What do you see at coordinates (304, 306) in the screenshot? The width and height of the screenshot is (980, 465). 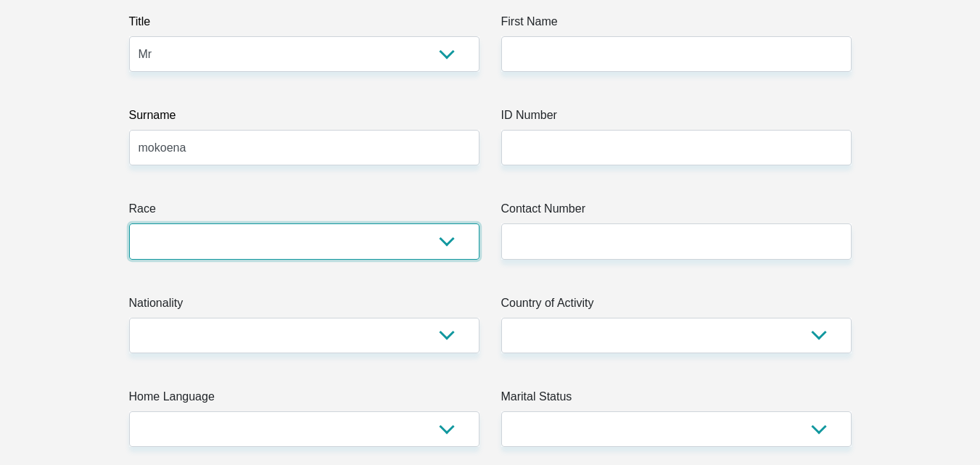 I see `label: Nationality` at bounding box center [304, 306].